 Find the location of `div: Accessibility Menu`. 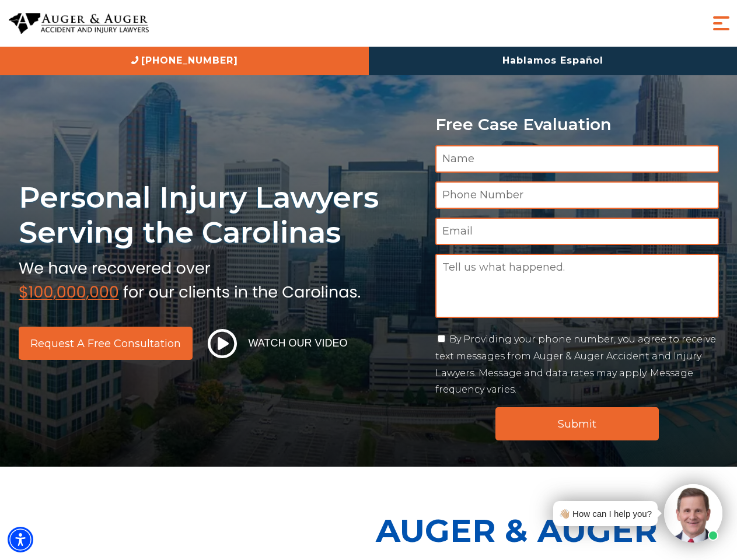

div: Accessibility Menu is located at coordinates (21, 540).